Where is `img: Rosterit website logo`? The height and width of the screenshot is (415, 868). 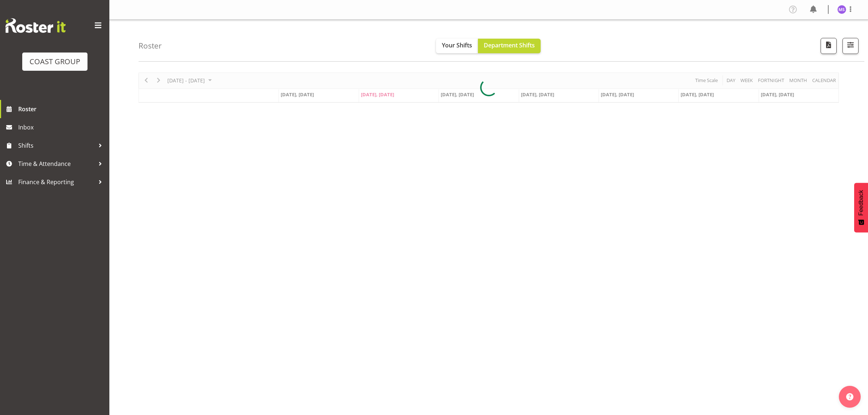 img: Rosterit website logo is located at coordinates (35, 26).